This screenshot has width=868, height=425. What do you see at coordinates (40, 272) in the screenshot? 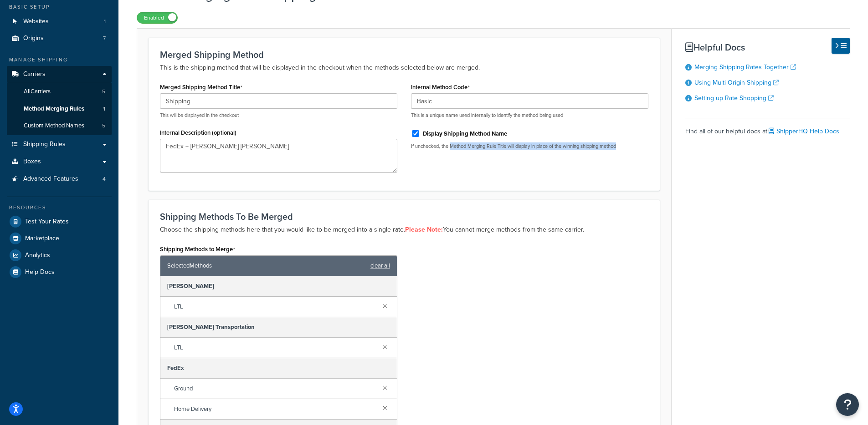
I see `span: Help Docs` at bounding box center [40, 272].